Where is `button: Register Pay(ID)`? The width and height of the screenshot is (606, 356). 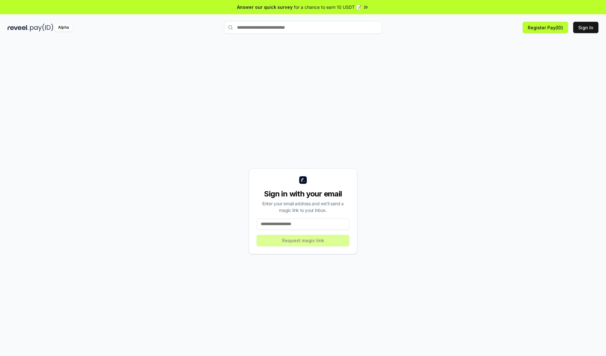 button: Register Pay(ID) is located at coordinates (545, 27).